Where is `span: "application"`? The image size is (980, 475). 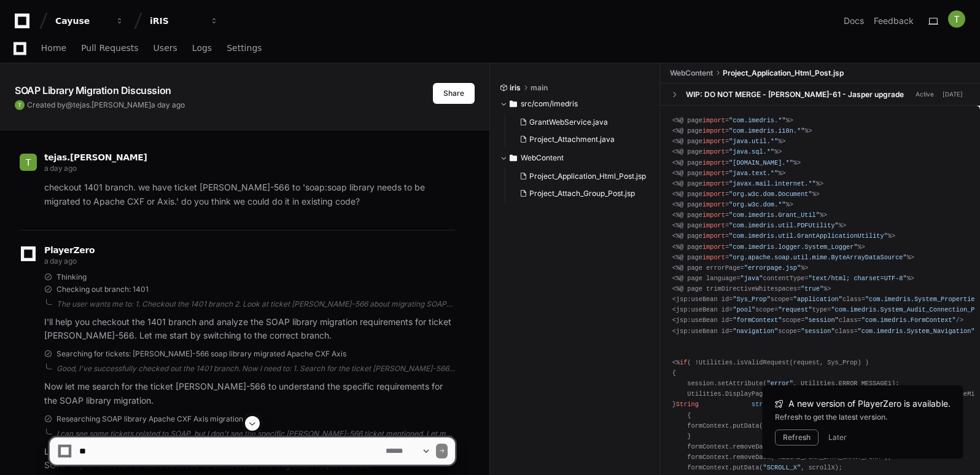 span: "application" is located at coordinates (818, 299).